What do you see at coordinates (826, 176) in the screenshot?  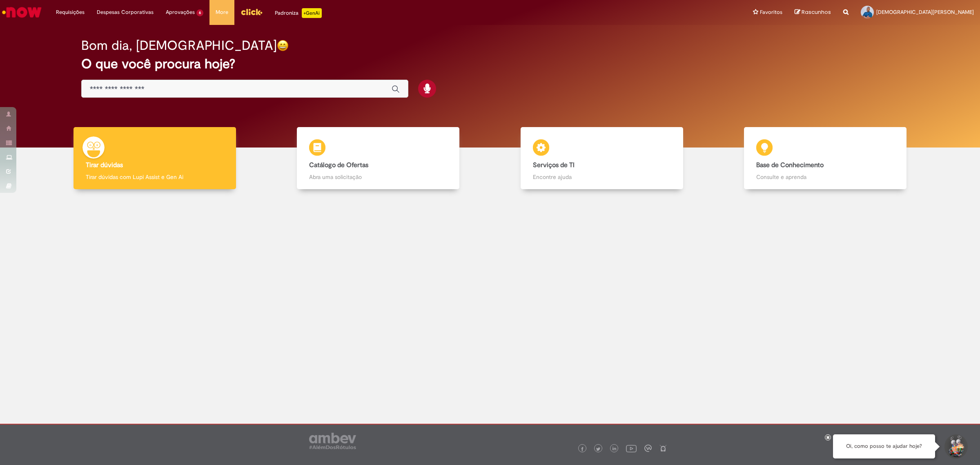 I see `p: Consulte e aprenda` at bounding box center [826, 176].